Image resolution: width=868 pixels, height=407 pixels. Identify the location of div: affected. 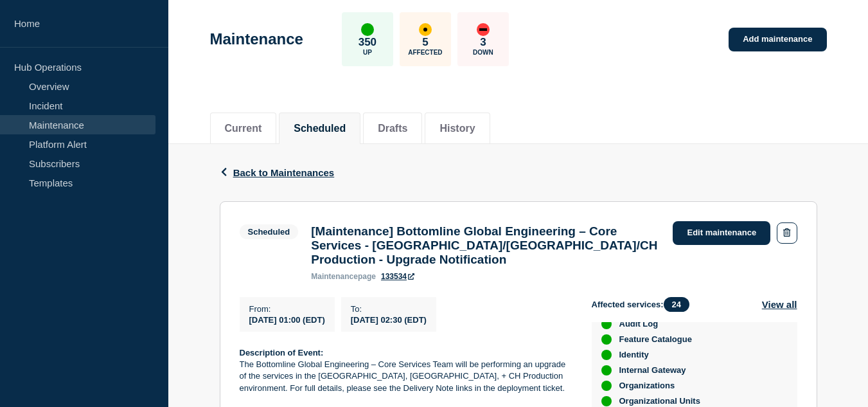
(425, 30).